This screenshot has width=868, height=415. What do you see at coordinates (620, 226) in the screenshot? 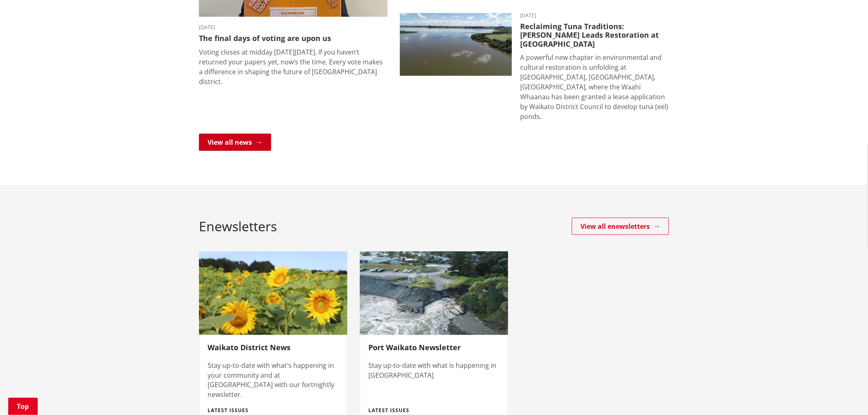
I see `a: View all enewsletters` at bounding box center [620, 226].